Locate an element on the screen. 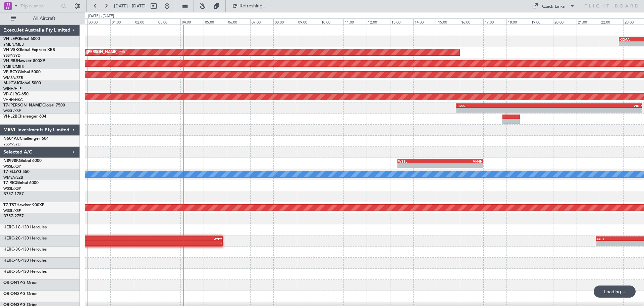  div: 04:00 is located at coordinates (192, 22).